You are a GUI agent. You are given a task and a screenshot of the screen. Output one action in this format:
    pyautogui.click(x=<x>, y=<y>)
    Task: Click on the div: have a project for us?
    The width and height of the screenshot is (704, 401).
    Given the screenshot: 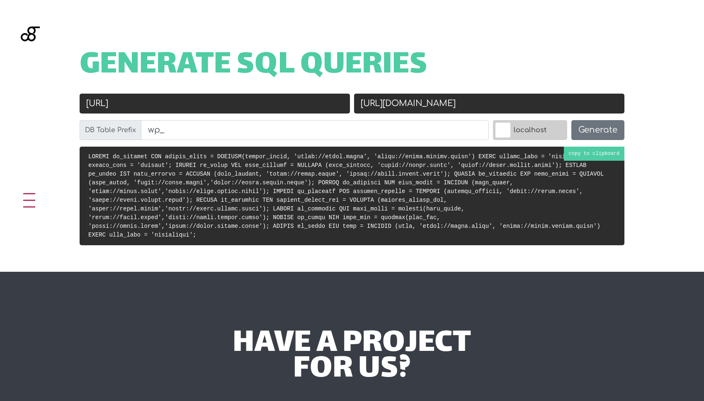 What is the action you would take?
    pyautogui.click(x=352, y=357)
    